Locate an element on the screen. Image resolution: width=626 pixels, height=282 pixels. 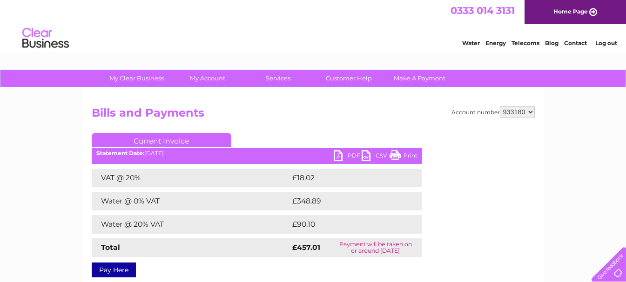
td: £348.89 is located at coordinates (348, 202).